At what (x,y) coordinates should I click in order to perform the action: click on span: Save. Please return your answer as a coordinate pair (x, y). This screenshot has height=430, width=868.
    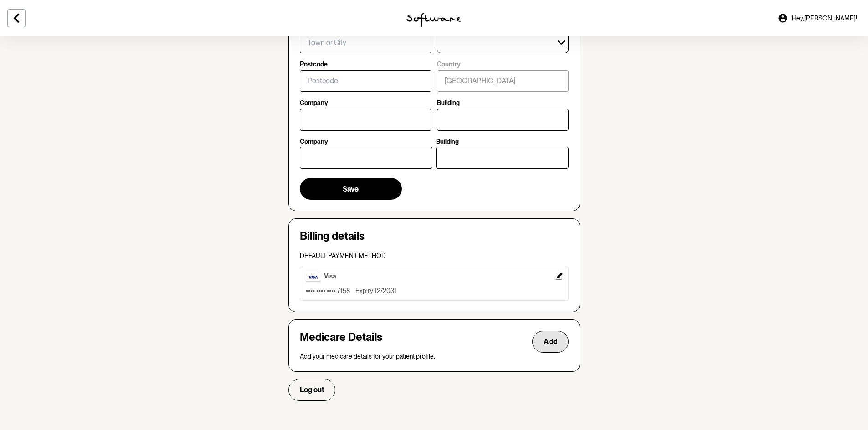
    Looking at the image, I should click on (350, 189).